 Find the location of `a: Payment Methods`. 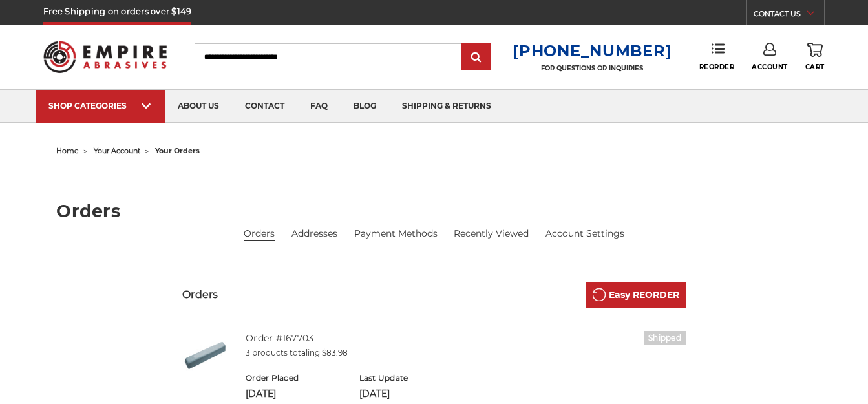

a: Payment Methods is located at coordinates (396, 233).